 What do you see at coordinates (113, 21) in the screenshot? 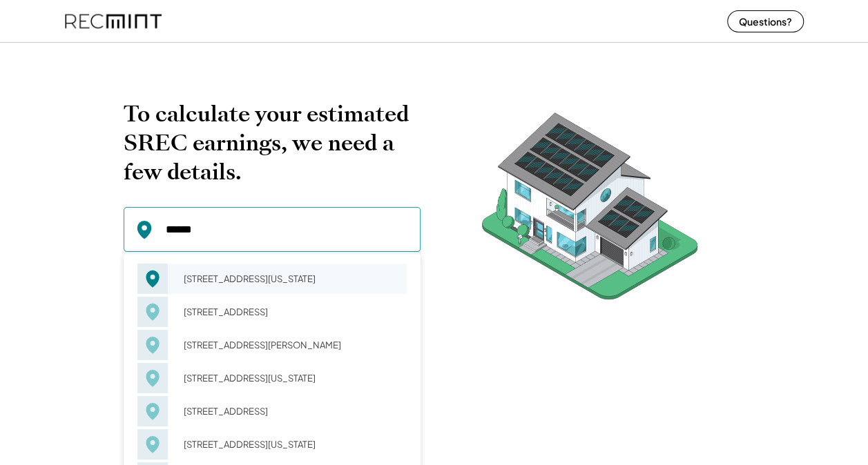
I see `img: recmint-logotype%403x%20%281%29.jpeg` at bounding box center [113, 21].